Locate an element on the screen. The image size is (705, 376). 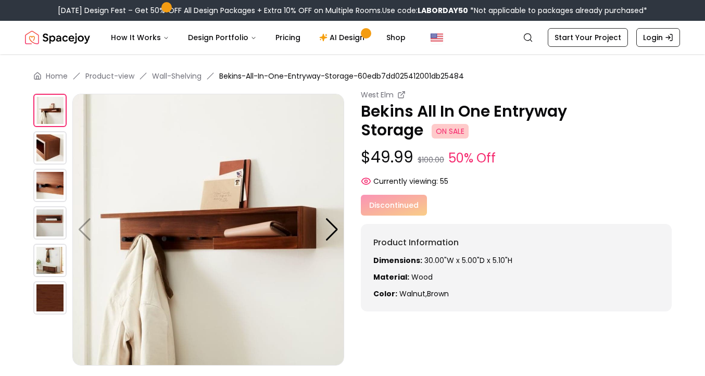
strong: Color: is located at coordinates (386, 294).